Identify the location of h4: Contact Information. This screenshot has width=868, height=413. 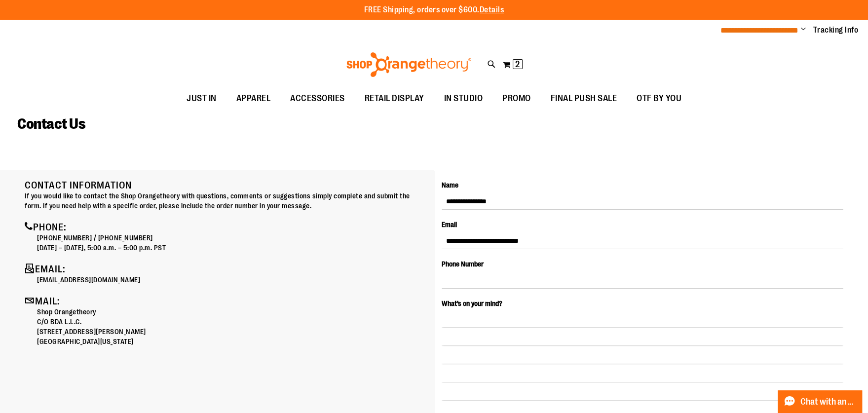
(226, 186).